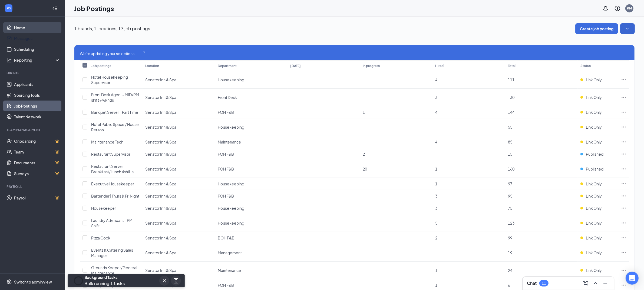 Image resolution: width=644 pixels, height=290 pixels. What do you see at coordinates (37, 106) in the screenshot?
I see `a: Job Postings` at bounding box center [37, 106].